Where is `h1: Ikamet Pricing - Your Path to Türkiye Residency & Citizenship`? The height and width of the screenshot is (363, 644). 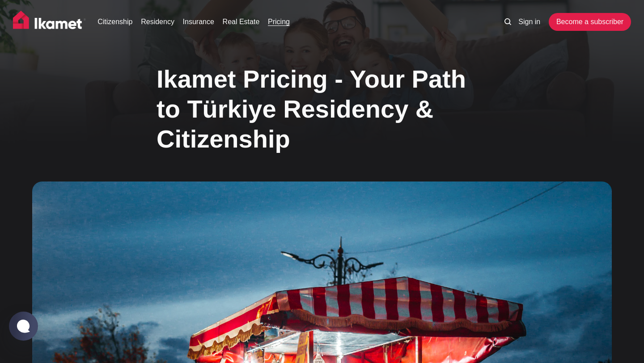
h1: Ikamet Pricing - Your Path to Türkiye Residency & Citizenship is located at coordinates (322, 109).